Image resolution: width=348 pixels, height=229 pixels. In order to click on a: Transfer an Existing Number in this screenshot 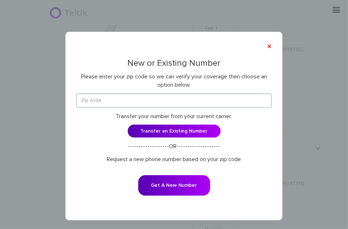, I will do `click(174, 131)`.